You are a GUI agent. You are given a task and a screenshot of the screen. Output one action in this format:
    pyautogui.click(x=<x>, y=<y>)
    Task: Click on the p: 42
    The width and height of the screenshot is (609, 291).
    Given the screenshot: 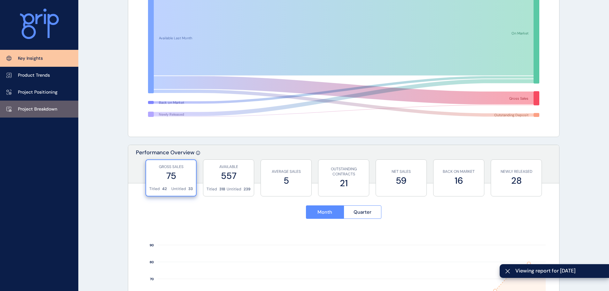 What is the action you would take?
    pyautogui.click(x=164, y=189)
    